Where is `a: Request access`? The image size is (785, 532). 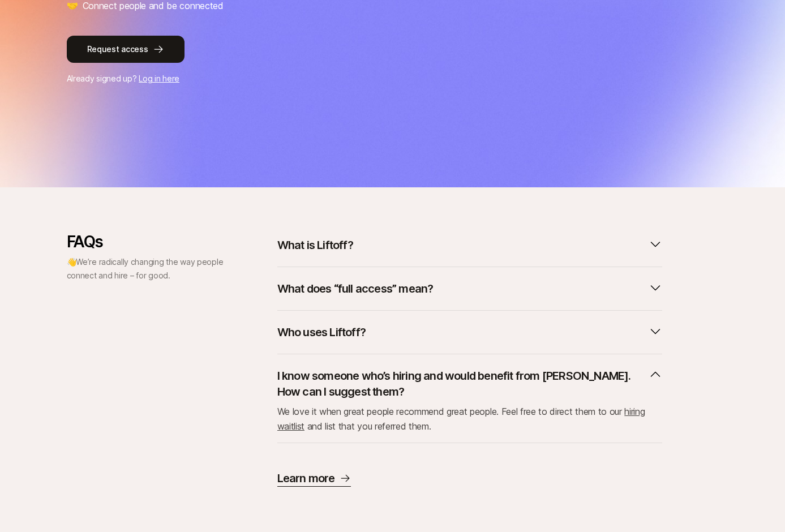
a: Request access is located at coordinates (392, 49).